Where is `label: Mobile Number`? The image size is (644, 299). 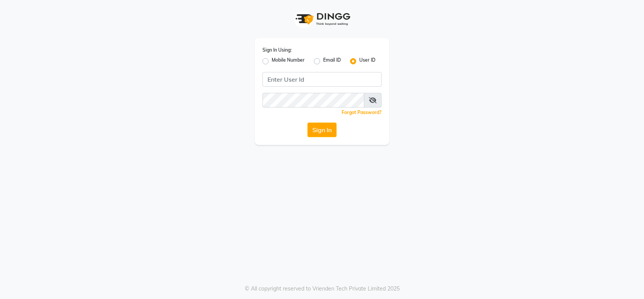 label: Mobile Number is located at coordinates (289, 61).